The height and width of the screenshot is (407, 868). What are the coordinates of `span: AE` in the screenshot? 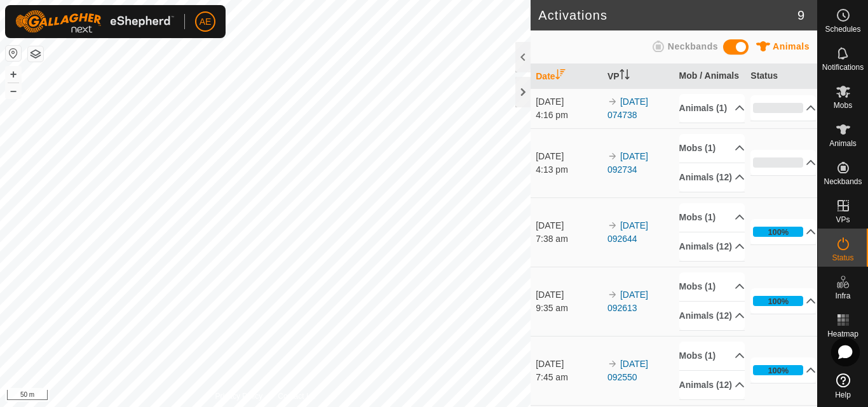 It's located at (205, 21).